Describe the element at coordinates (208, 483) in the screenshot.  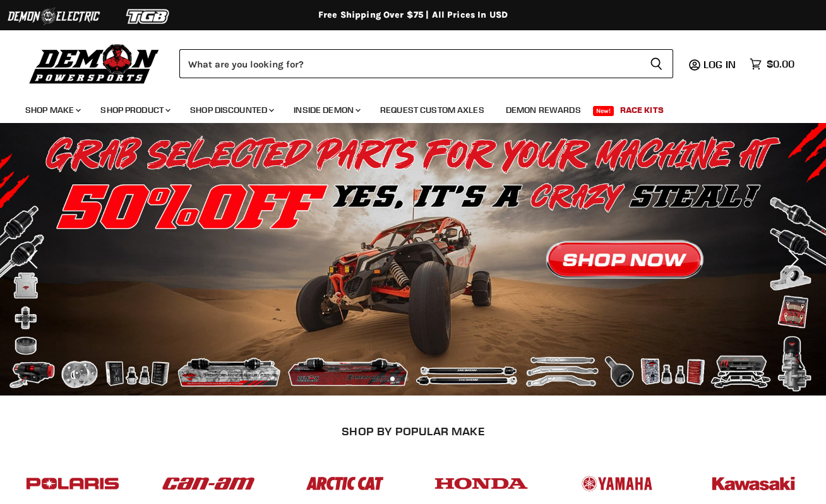
I see `img: POPULAR_MAKE_logo_1_adc20308-ab24-48c4-9fac-e3c1a623d575.jpg` at that location.